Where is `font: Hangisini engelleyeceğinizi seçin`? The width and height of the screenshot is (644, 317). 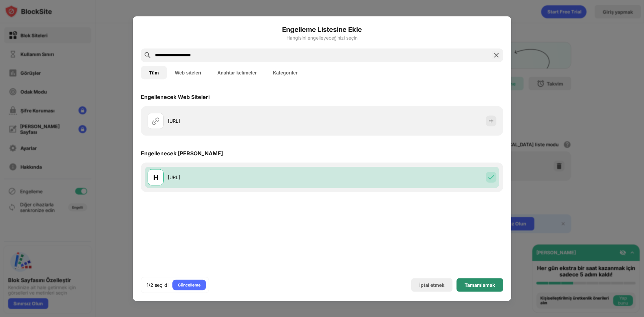
font: Hangisini engelleyeceğinizi seçin is located at coordinates (322, 38).